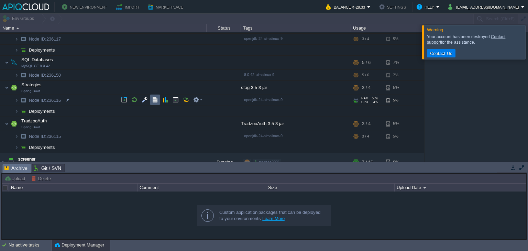 The image size is (528, 251). Describe the element at coordinates (48, 168) in the screenshot. I see `span: Git / SVN` at that location.